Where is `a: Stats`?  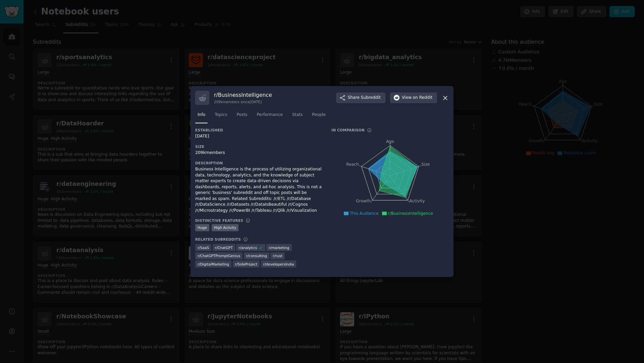
a: Stats is located at coordinates (297, 116).